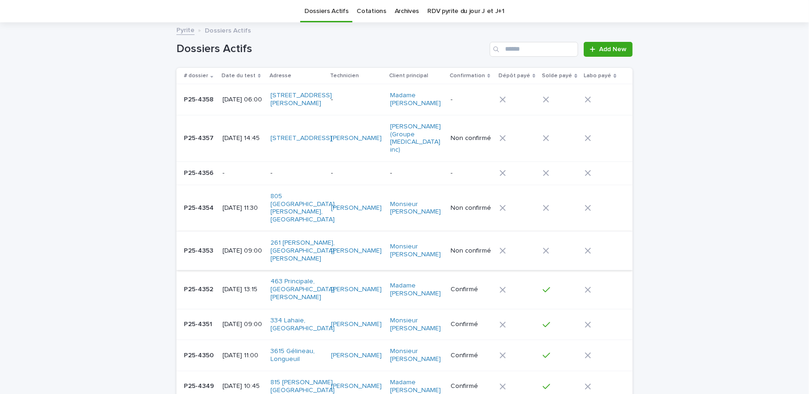 This screenshot has width=809, height=394. What do you see at coordinates (200, 172) in the screenshot?
I see `p: P25-4356` at bounding box center [200, 172].